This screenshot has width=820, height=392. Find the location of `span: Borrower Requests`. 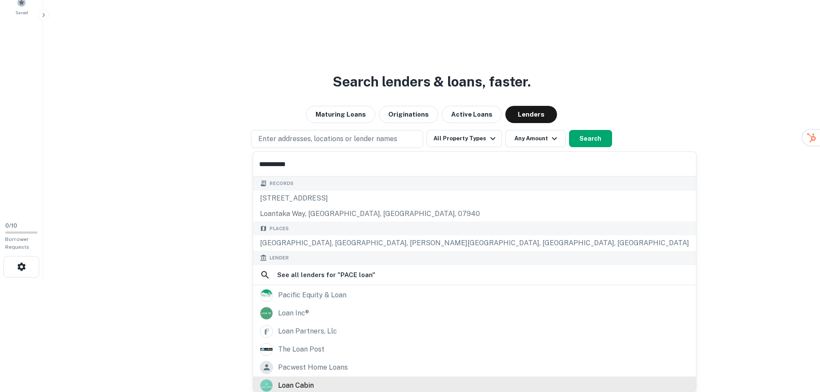

span: Borrower Requests is located at coordinates (17, 243).